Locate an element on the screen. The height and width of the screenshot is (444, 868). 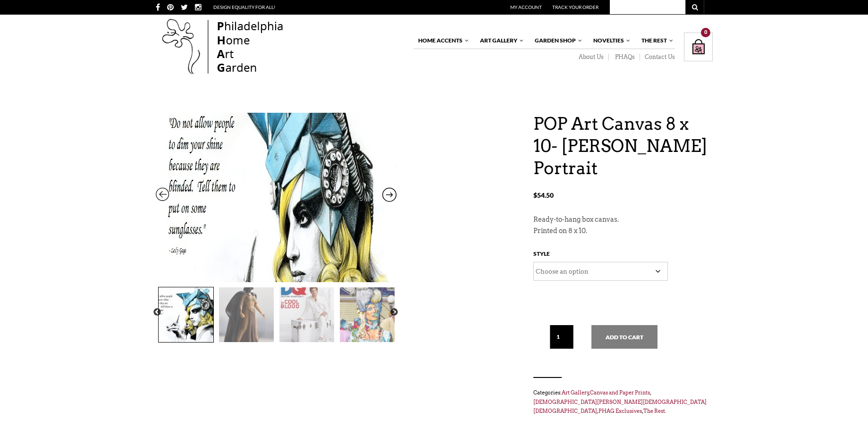
img: asst-pop-gaga.jpg is located at coordinates (276, 235).